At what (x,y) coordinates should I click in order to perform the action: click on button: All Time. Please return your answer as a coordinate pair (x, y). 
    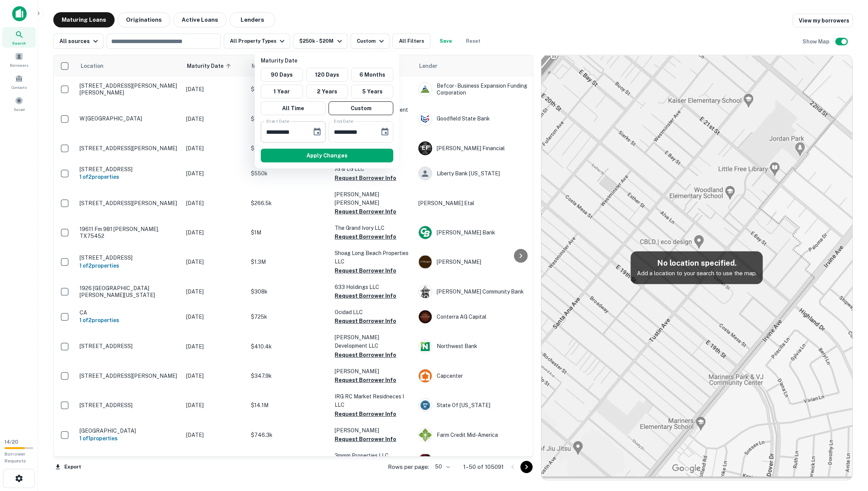
    Looking at the image, I should click on (293, 109).